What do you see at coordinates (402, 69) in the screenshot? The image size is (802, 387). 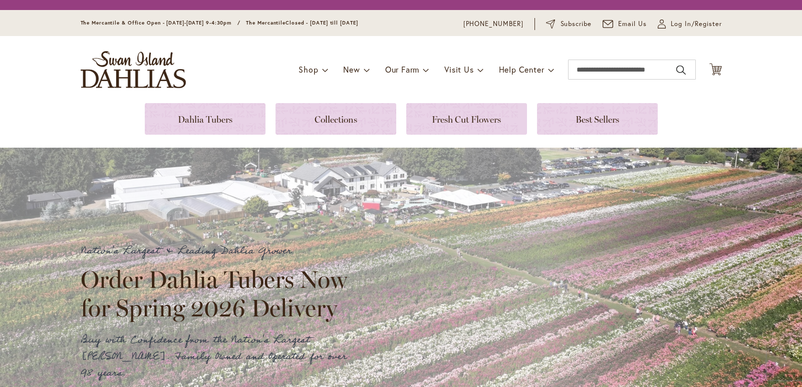 I see `span: Our Farm` at bounding box center [402, 69].